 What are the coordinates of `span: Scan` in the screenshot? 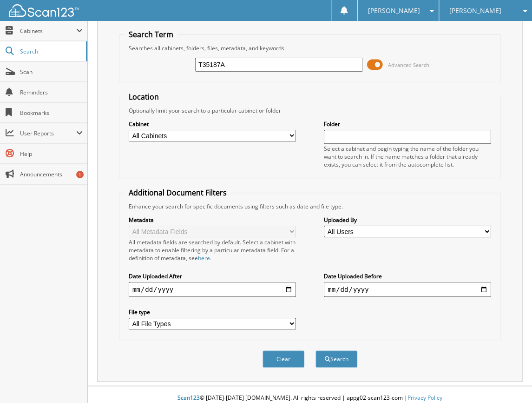 It's located at (51, 72).